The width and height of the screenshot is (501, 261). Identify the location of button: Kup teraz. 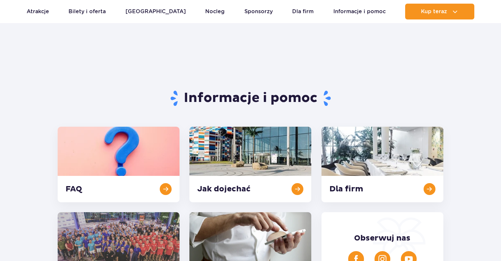
(440, 12).